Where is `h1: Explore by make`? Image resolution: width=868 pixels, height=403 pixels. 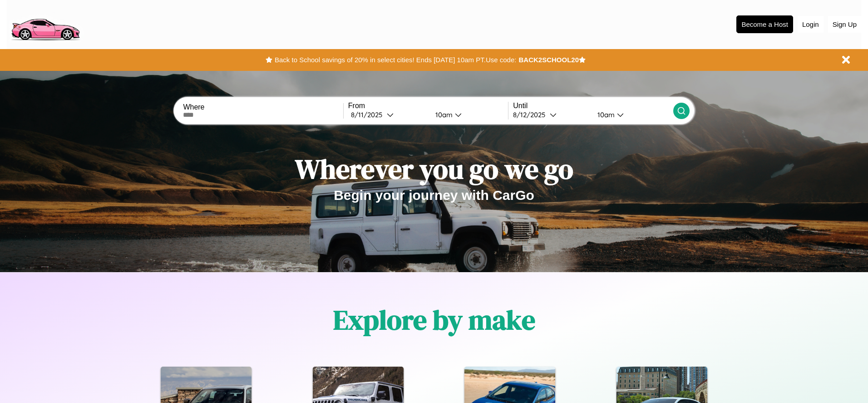 h1: Explore by make is located at coordinates (434, 320).